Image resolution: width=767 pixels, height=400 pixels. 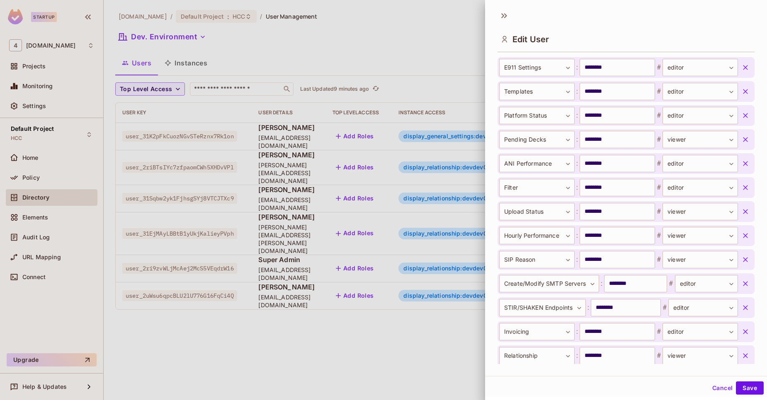 What do you see at coordinates (722, 388) in the screenshot?
I see `button: Cancel` at bounding box center [722, 388].